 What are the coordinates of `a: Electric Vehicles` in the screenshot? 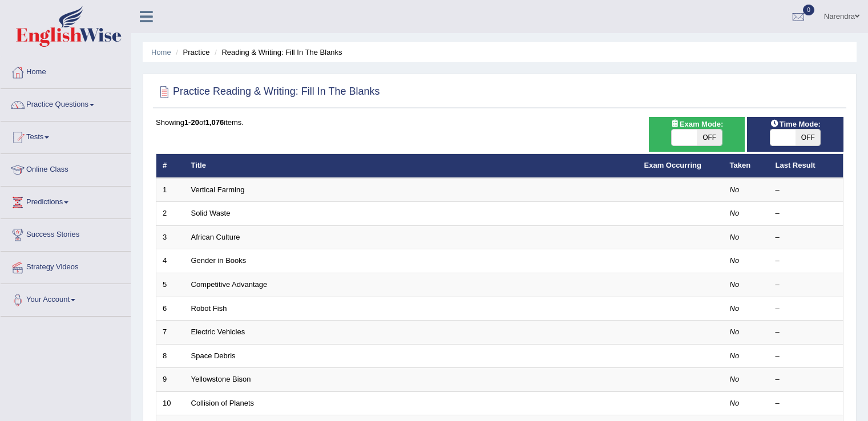 It's located at (218, 331).